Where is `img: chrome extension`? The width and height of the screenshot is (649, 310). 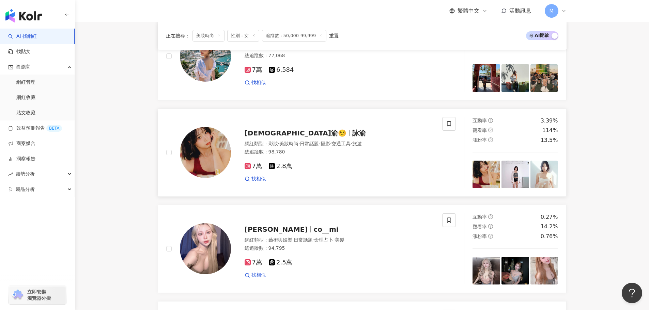 img: chrome extension is located at coordinates (17, 296).